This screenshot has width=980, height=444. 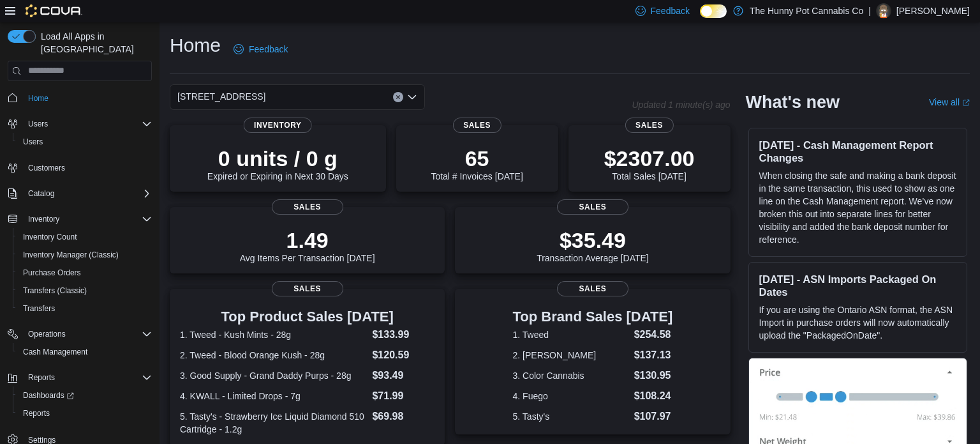 I want to click on p: If you are using the Ontario ASN format, the ASN Import in purchase orders will now automatically..., so click(x=858, y=322).